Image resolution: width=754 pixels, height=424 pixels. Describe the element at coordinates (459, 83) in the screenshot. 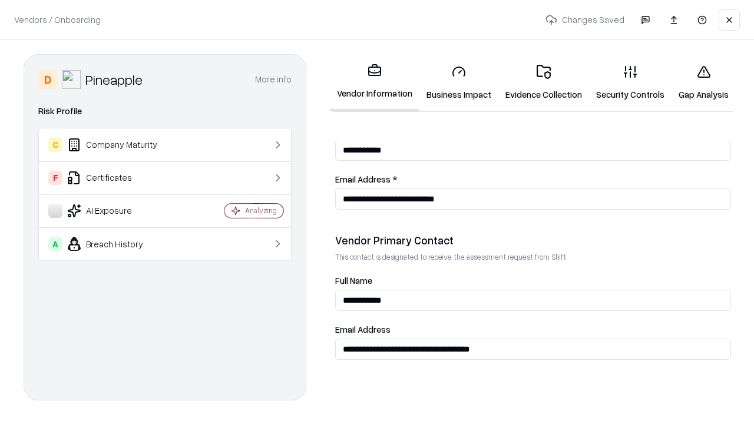

I see `a: Business Impact` at that location.